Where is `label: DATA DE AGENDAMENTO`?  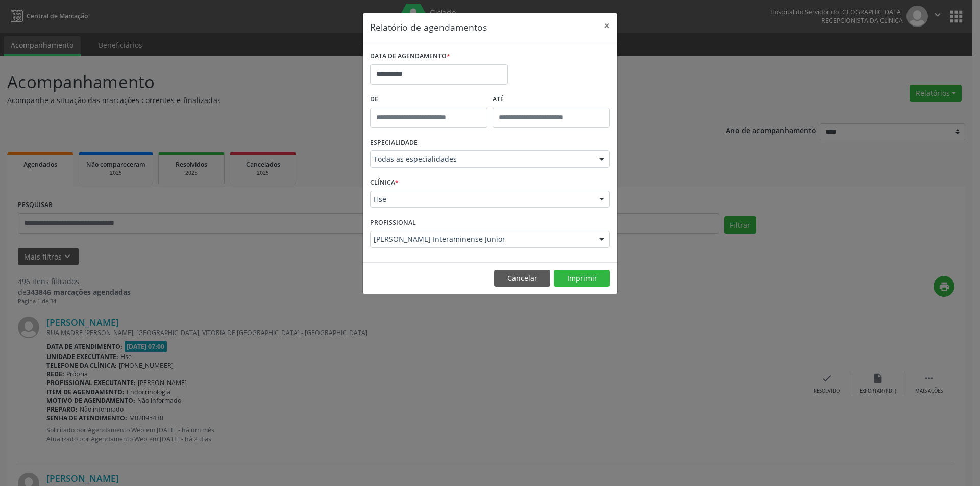 label: DATA DE AGENDAMENTO is located at coordinates (410, 56).